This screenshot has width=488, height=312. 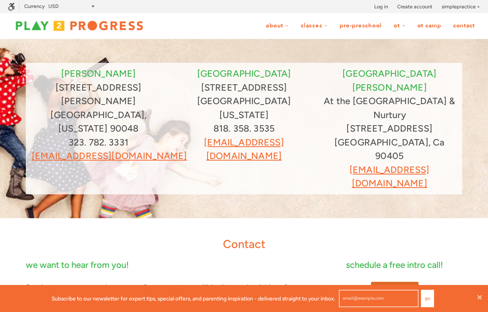 What do you see at coordinates (278, 26) in the screenshot?
I see `a: About` at bounding box center [278, 26].